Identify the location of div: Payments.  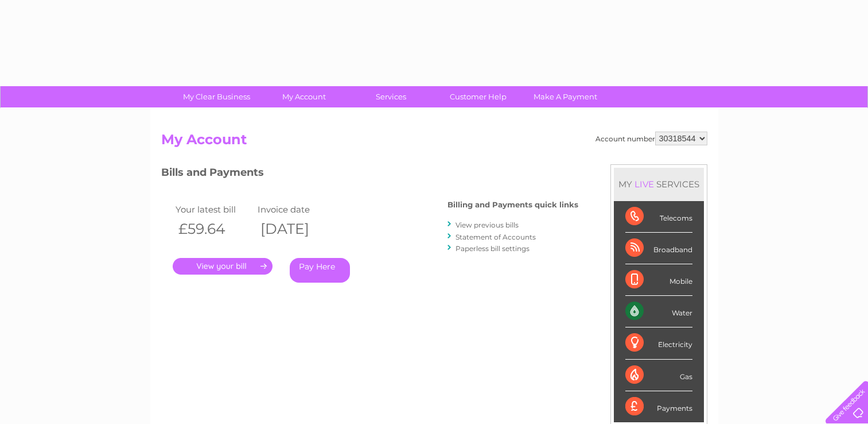
(659, 406).